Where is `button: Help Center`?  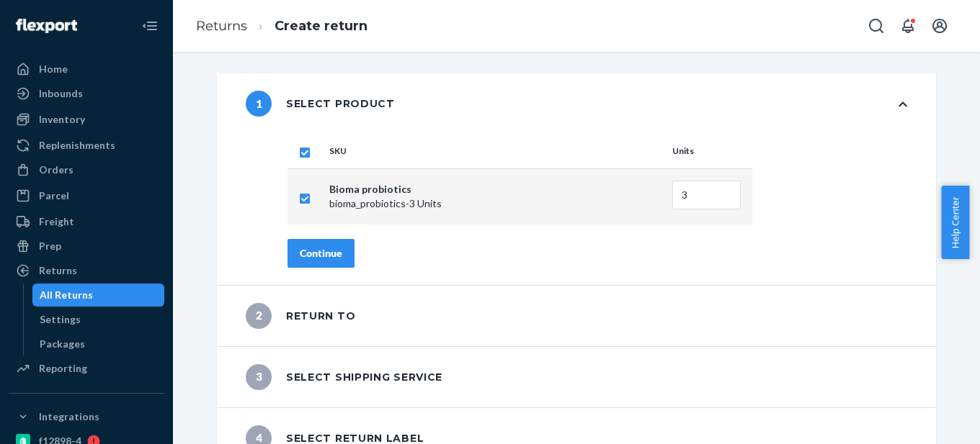
button: Help Center is located at coordinates (955, 222).